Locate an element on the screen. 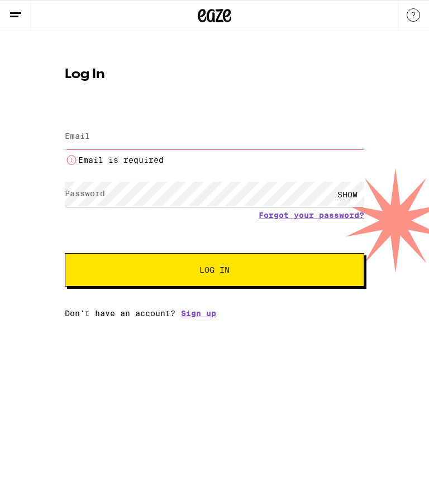  div: SHOW is located at coordinates (348, 194).